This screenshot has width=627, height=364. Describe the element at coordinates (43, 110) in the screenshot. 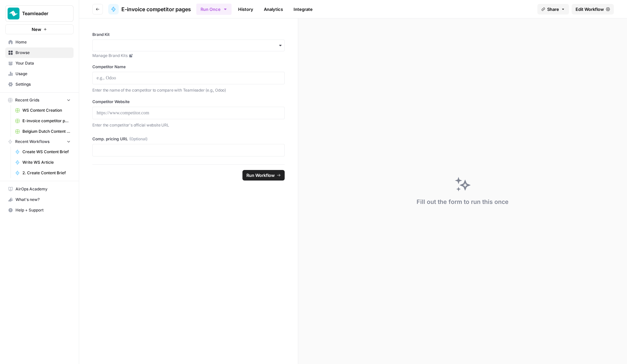

I see `a: WS Content Creation` at that location.